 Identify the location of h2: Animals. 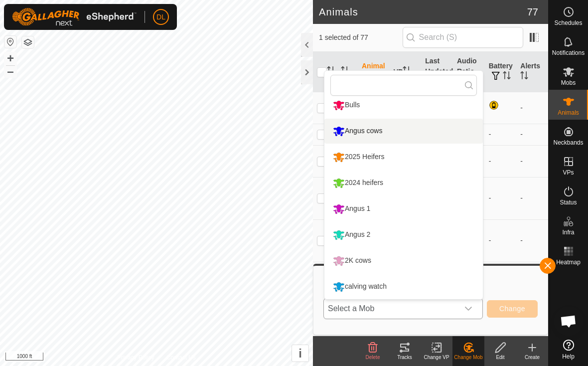
(423, 12).